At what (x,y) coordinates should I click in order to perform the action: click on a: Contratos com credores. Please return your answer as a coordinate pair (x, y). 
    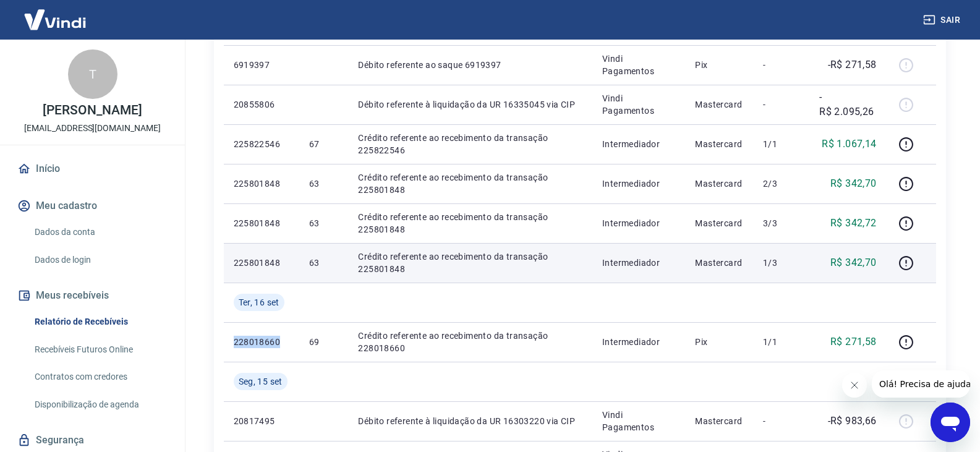
    Looking at the image, I should click on (99, 376).